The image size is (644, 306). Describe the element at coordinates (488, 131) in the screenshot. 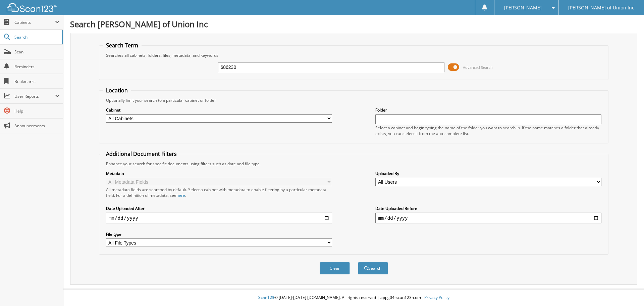

I see `div: Select a cabinet and begin typing the name of the folder you want to search in. If the name match...` at that location.